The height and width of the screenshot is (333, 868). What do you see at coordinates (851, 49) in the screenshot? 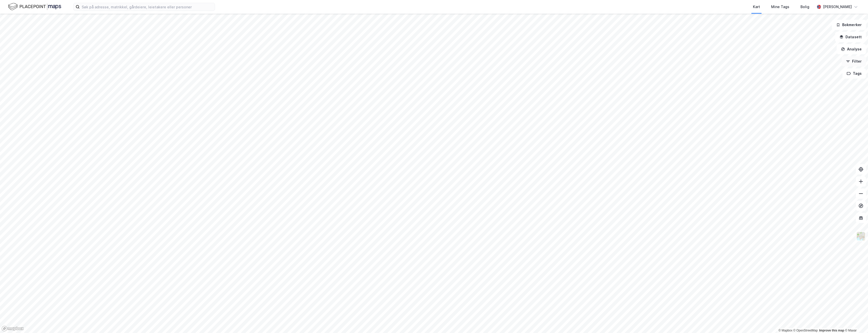
I see `button: Analyse` at bounding box center [851, 49].